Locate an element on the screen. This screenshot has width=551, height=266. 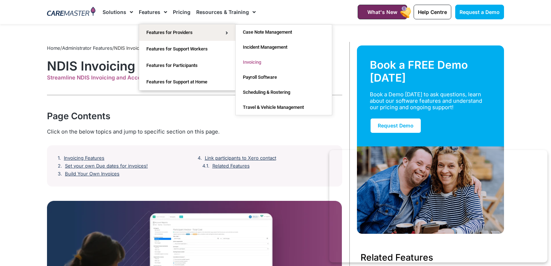
img: Support Worker and NDIS Participant out for a coffee. is located at coordinates (430, 190).